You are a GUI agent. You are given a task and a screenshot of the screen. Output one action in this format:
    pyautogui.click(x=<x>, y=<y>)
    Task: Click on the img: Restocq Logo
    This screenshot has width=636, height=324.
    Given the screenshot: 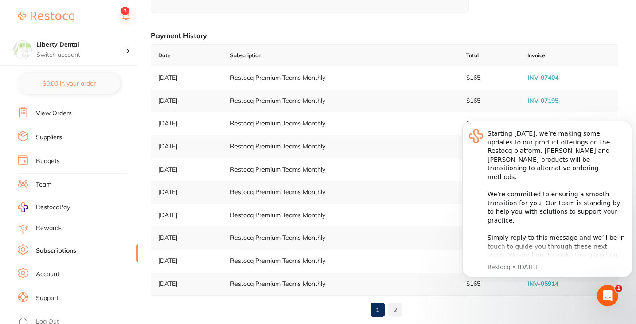 What is the action you would take?
    pyautogui.click(x=46, y=17)
    